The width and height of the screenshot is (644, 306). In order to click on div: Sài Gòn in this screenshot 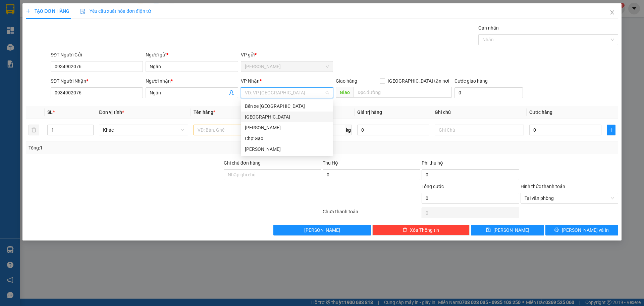, I will do `click(287, 117)`.